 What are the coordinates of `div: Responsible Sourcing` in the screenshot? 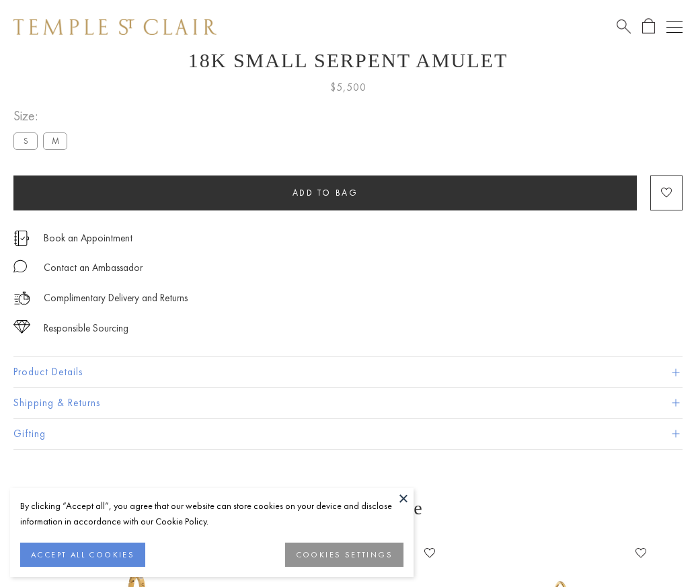 It's located at (86, 328).